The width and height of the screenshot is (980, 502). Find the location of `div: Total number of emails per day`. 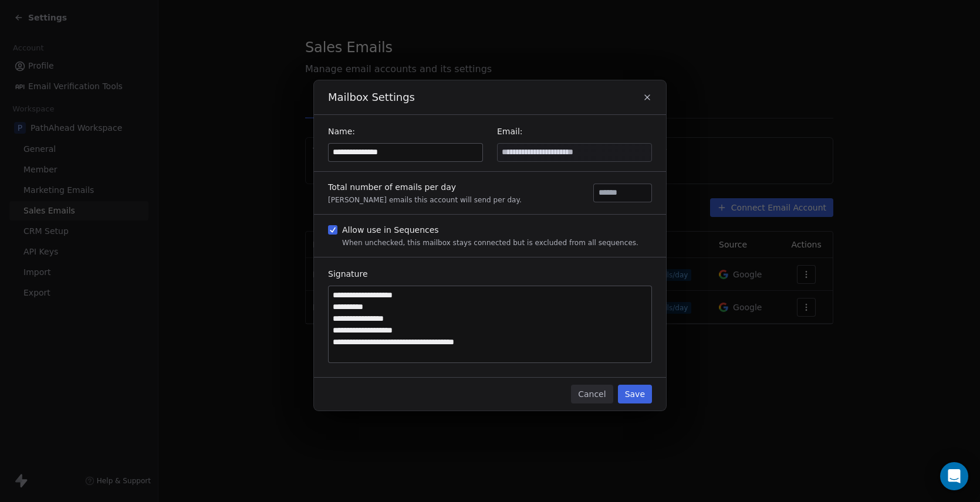

div: Total number of emails per day is located at coordinates (425, 187).